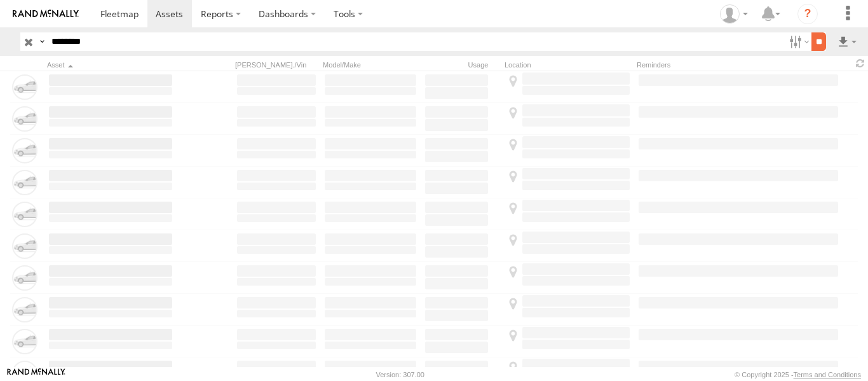 The image size is (868, 381). Describe the element at coordinates (734, 14) in the screenshot. I see `div: Zulema McIntosch` at that location.